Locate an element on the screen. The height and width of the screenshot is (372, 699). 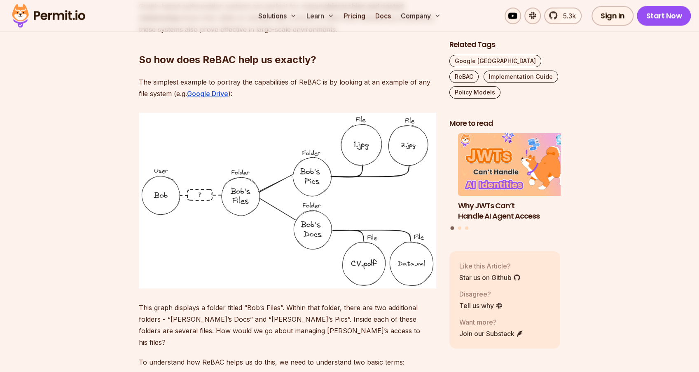
a: Pricing is located at coordinates (355, 16).